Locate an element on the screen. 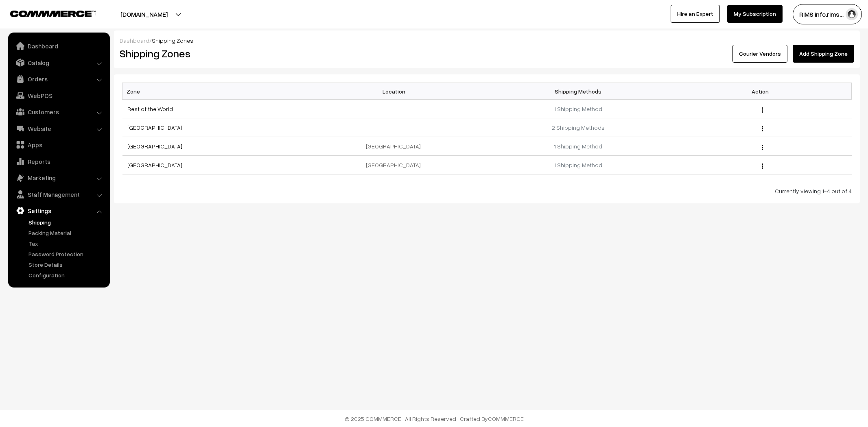  img: user is located at coordinates (852, 15).